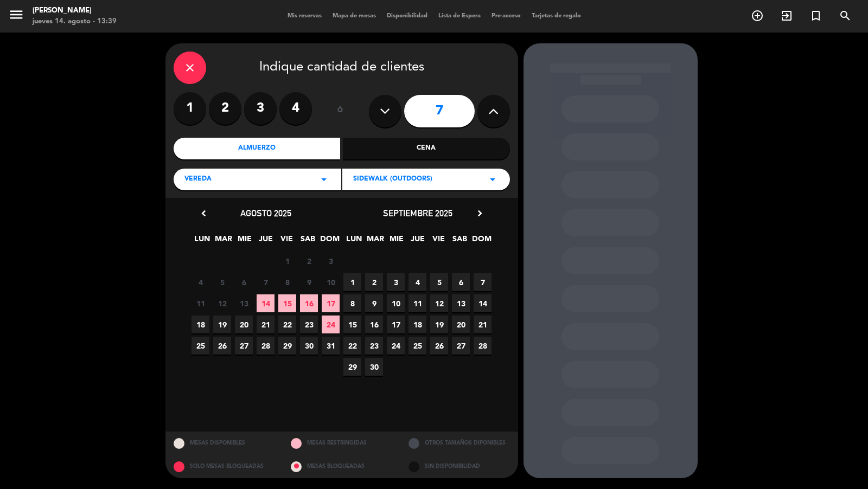 This screenshot has height=489, width=868. I want to click on div: MESAS RESTRINGIDAS, so click(341, 443).